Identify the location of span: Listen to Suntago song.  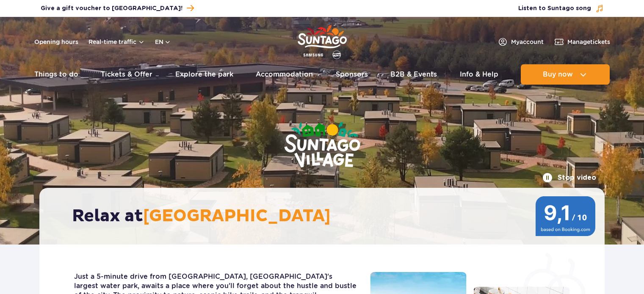
(554, 9).